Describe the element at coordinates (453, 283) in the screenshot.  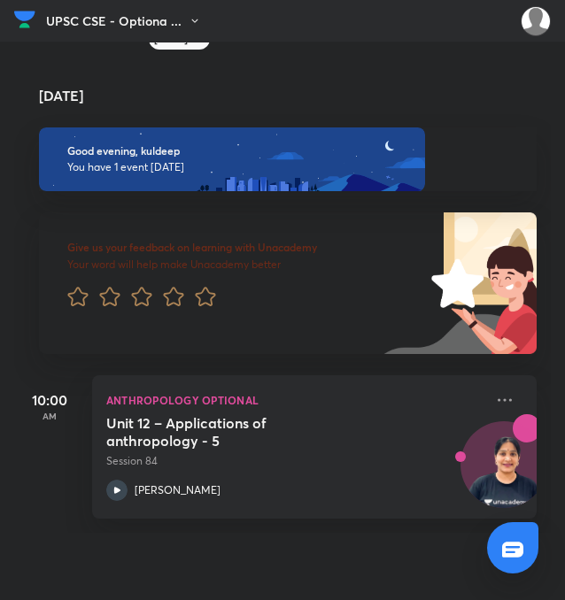
I see `img: feedback_image` at that location.